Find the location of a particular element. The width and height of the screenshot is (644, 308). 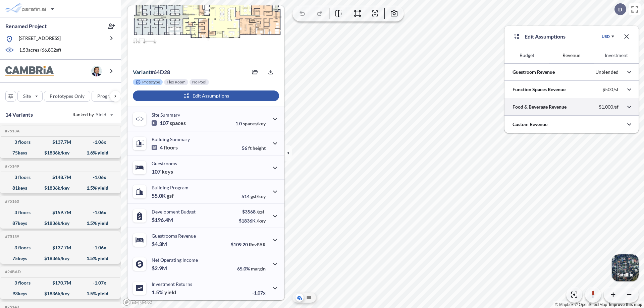

p: Building Summary is located at coordinates (170, 139).